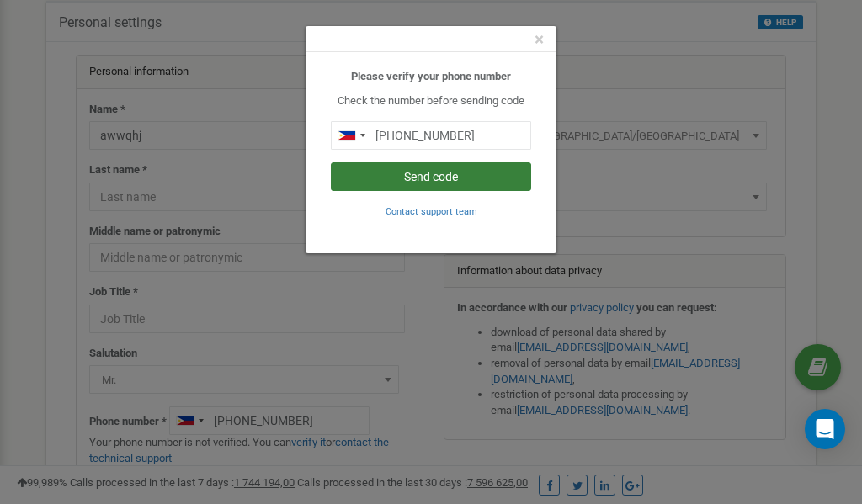 The height and width of the screenshot is (504, 862). What do you see at coordinates (431, 210) in the screenshot?
I see `a: Contact support team` at bounding box center [431, 210].